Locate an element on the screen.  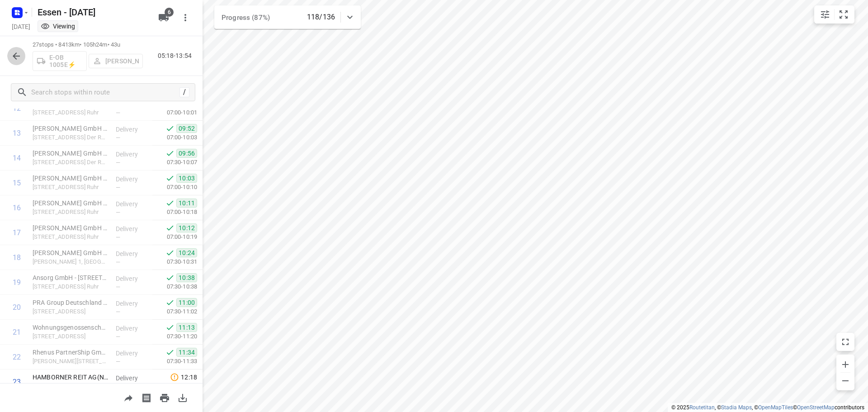
span: 11:13 is located at coordinates (187, 327).